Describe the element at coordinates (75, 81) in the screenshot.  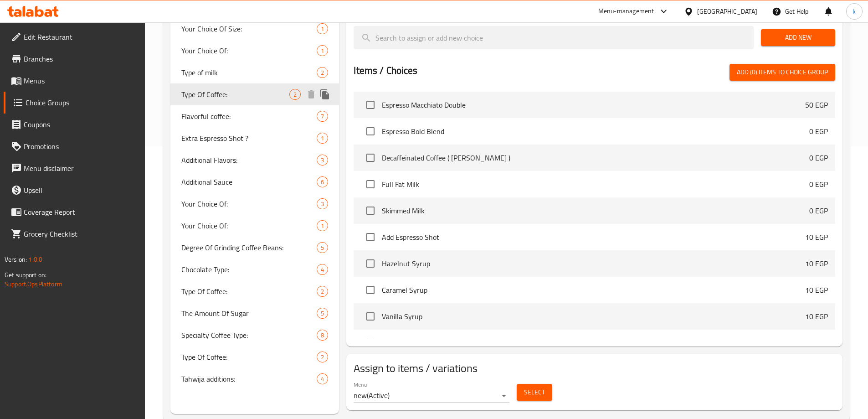
I see `a: Menus` at that location.